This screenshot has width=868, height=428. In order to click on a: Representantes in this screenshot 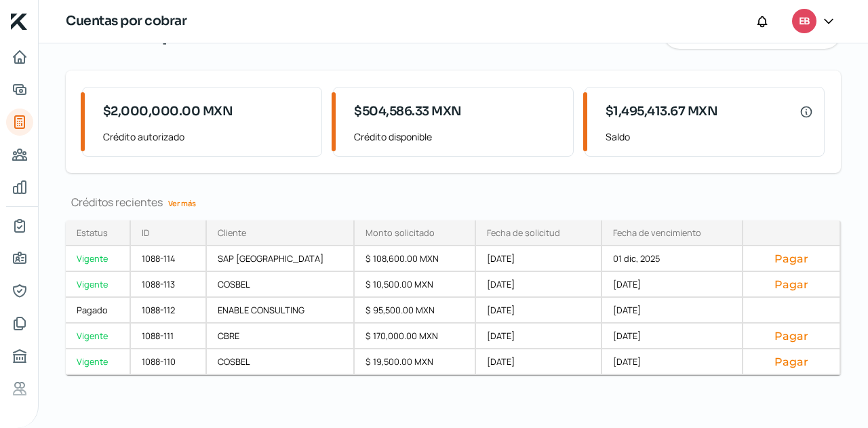, I will do `click(20, 291)`.